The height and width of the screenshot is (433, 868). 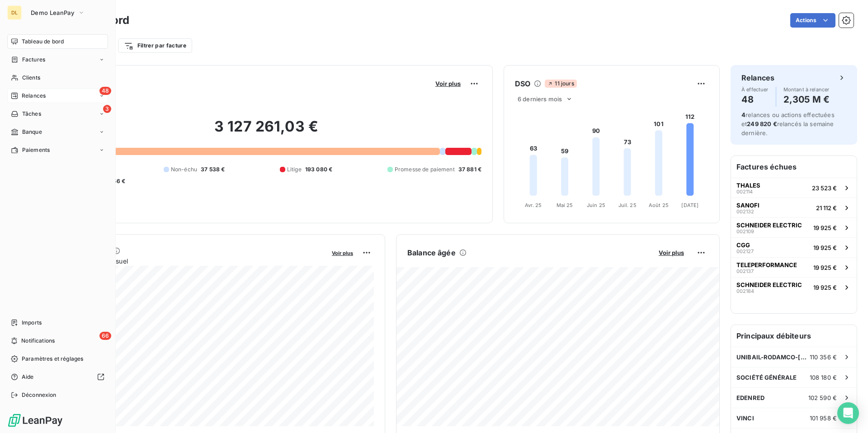 What do you see at coordinates (34, 60) in the screenshot?
I see `span: Factures` at bounding box center [34, 60].